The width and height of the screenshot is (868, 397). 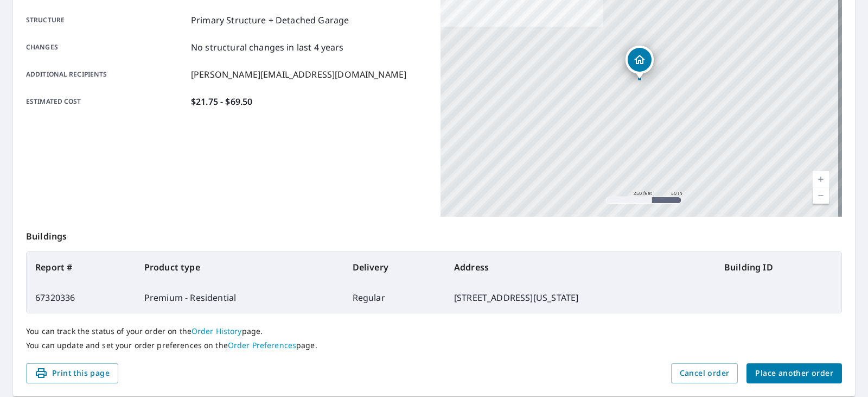 I want to click on p: Changes, so click(x=107, y=47).